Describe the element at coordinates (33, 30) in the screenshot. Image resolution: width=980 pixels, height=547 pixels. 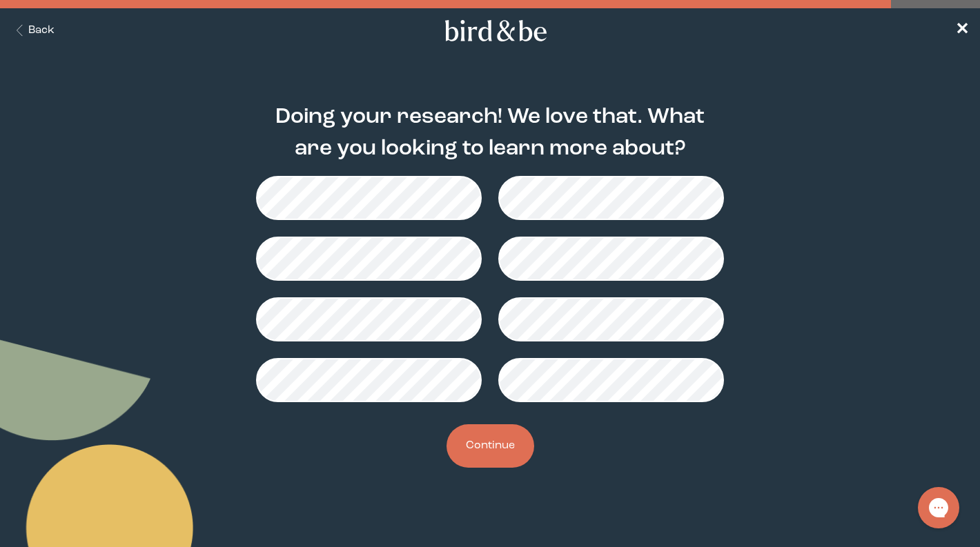
I see `button: Back Button` at that location.